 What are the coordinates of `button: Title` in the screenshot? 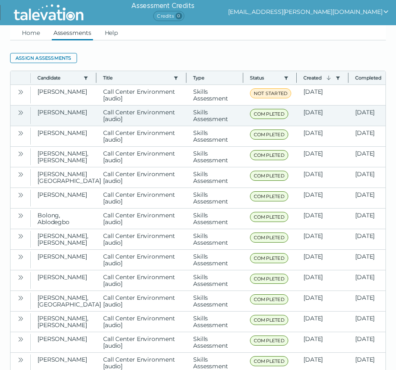 It's located at (136, 78).